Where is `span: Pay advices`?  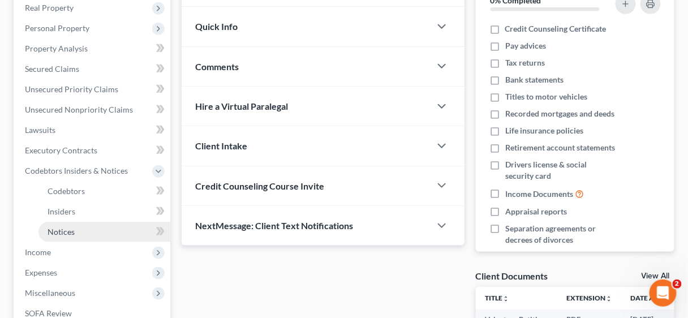
span: Pay advices is located at coordinates (526, 46).